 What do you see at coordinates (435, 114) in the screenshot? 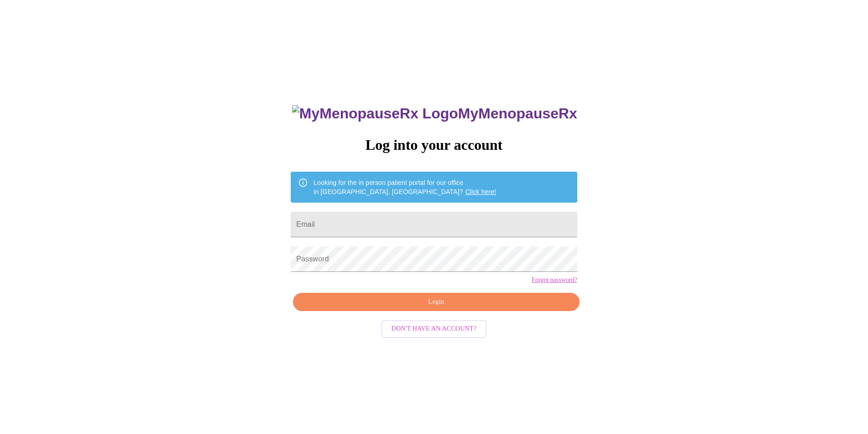
I see `h3: MyMenopauseRx` at bounding box center [435, 114].